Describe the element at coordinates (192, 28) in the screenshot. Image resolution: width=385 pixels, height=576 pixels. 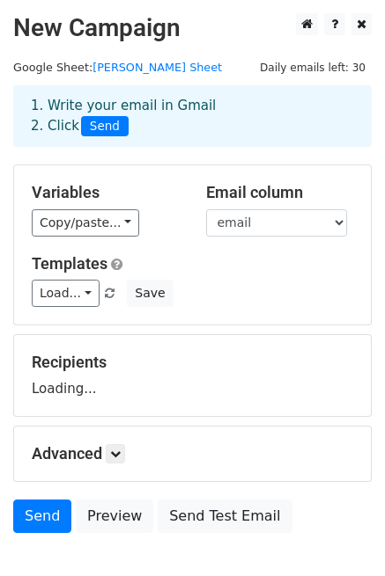
I see `h2: New Campaign` at that location.